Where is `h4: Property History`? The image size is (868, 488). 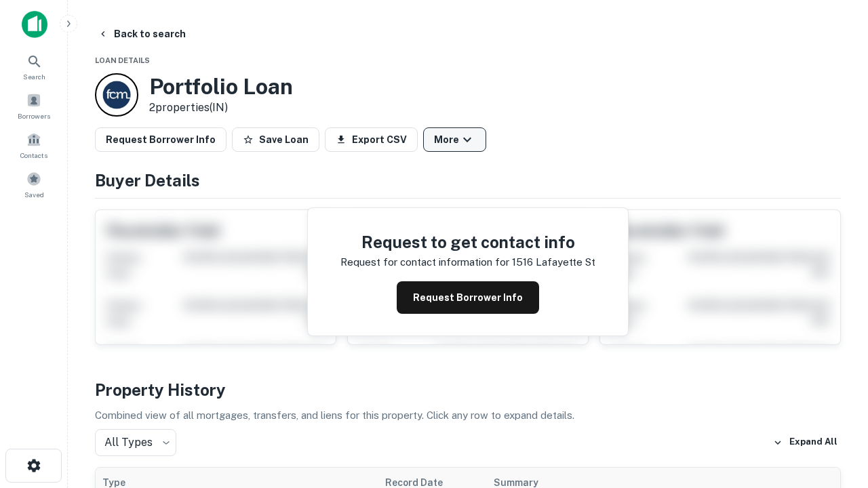 h4: Property History is located at coordinates (468, 390).